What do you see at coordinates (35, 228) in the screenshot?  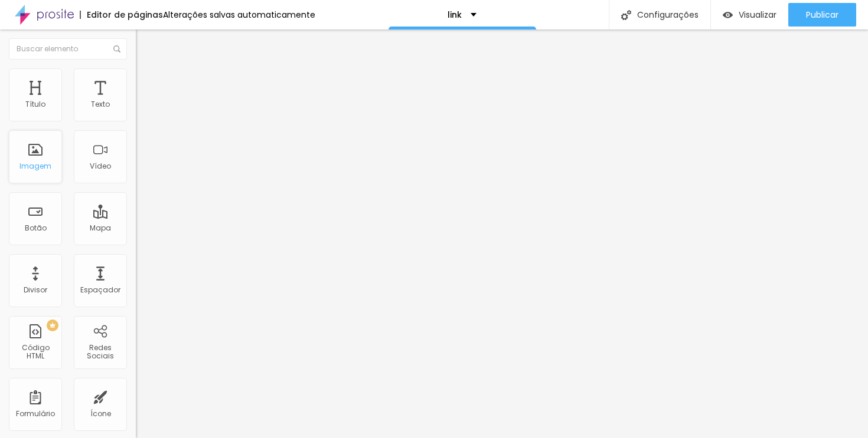 I see `font: Botão` at bounding box center [35, 228].